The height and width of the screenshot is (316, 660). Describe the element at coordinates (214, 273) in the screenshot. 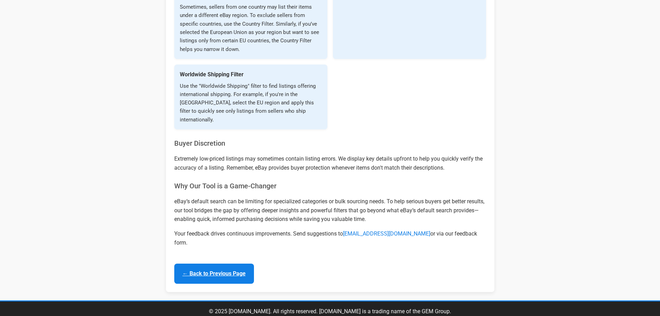

I see `a: ← Back to Previous Page` at that location.